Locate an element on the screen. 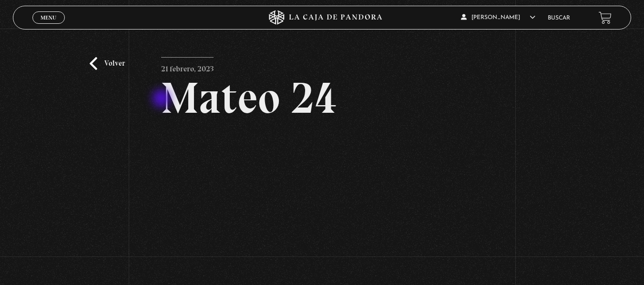  a: View your shopping cart is located at coordinates (605, 17).